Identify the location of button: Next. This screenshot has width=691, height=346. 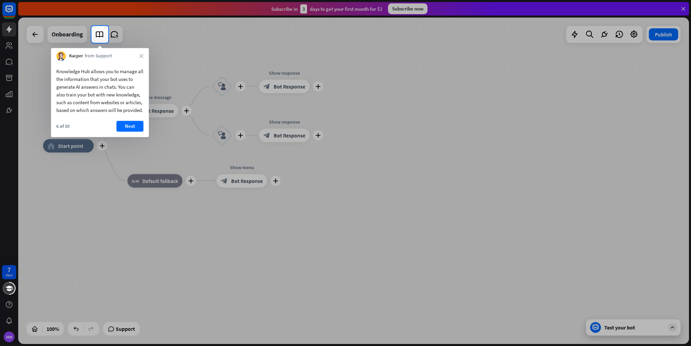
(130, 126).